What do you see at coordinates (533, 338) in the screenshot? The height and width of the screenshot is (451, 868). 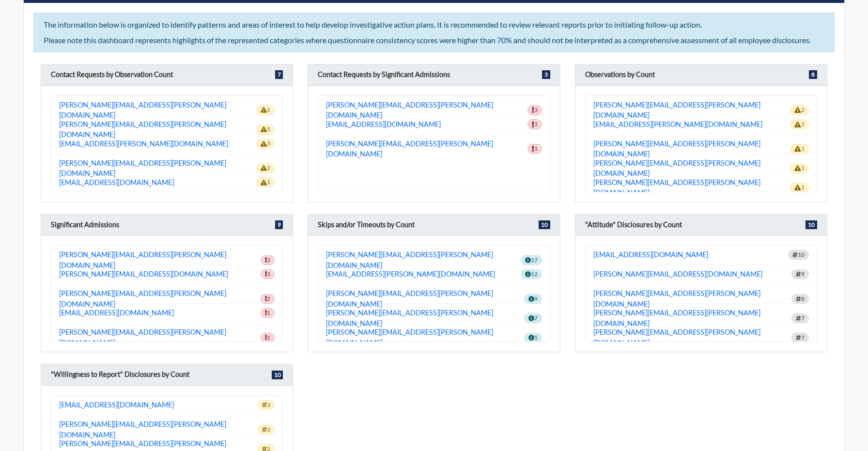 I see `span: 5 skips/timeouts` at bounding box center [533, 338].